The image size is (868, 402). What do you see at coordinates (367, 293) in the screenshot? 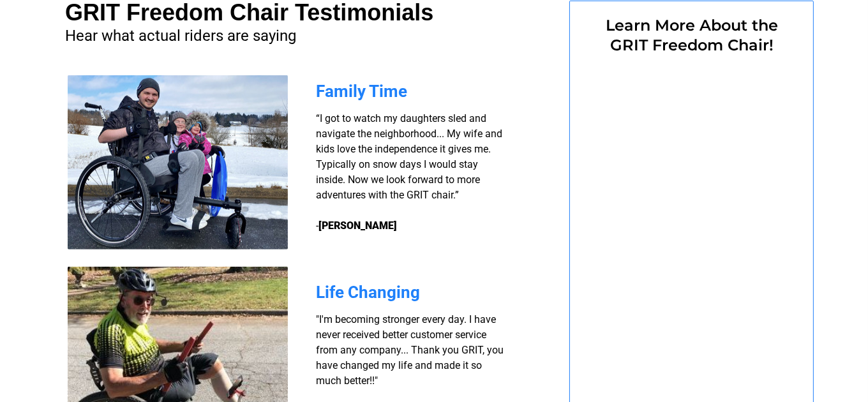
I see `span: Life Changing` at bounding box center [367, 293].